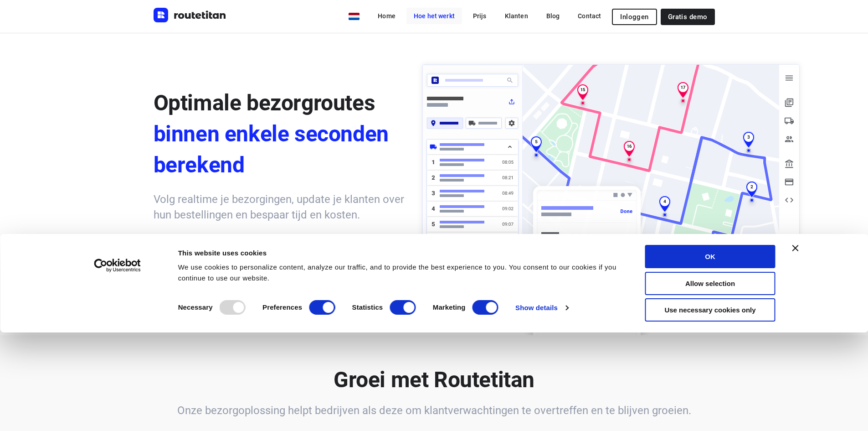 Image resolution: width=868 pixels, height=431 pixels. What do you see at coordinates (634, 17) in the screenshot?
I see `span: Inloggen` at bounding box center [634, 17].